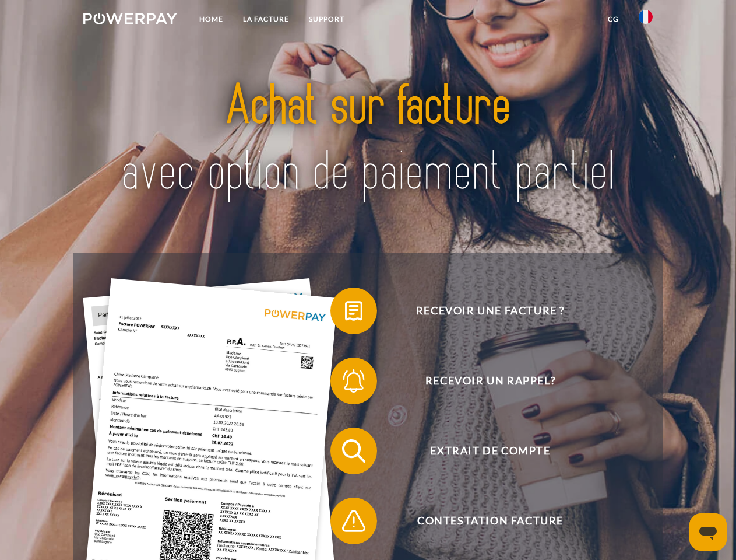  I want to click on a: Extrait de compte, so click(482, 451).